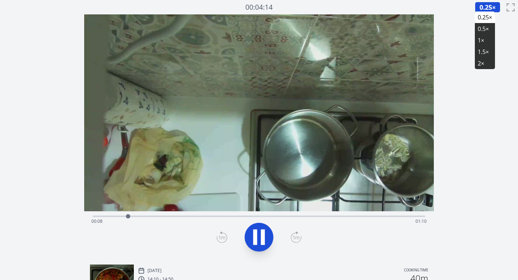 This screenshot has width=518, height=280. I want to click on button: 0.25×, so click(488, 7).